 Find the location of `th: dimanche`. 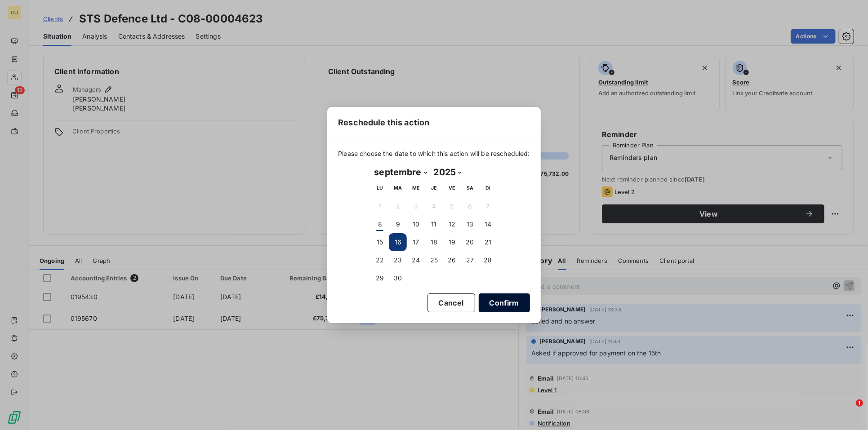

th: dimanche is located at coordinates (487, 188).